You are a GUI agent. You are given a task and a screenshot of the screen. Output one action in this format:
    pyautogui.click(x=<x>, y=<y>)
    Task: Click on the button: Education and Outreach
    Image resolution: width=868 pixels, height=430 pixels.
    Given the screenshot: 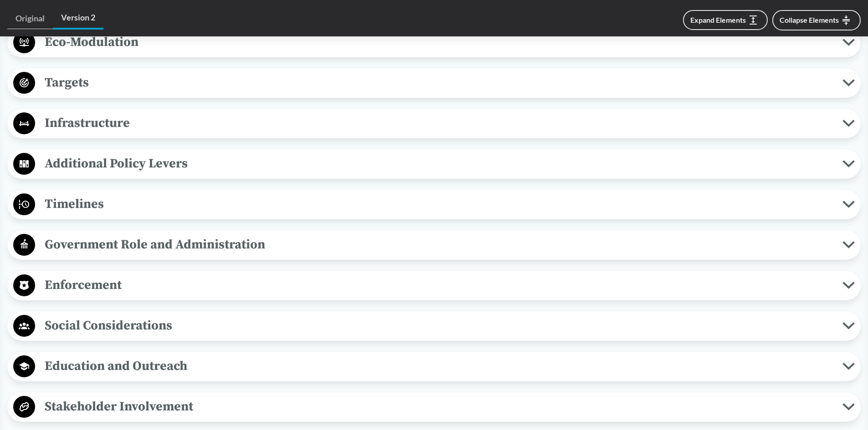 What is the action you would take?
    pyautogui.click(x=434, y=366)
    